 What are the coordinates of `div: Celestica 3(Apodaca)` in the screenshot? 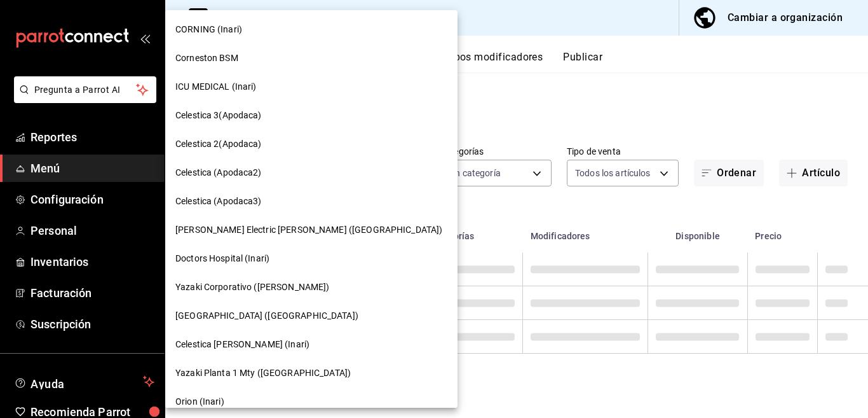 It's located at (312, 115).